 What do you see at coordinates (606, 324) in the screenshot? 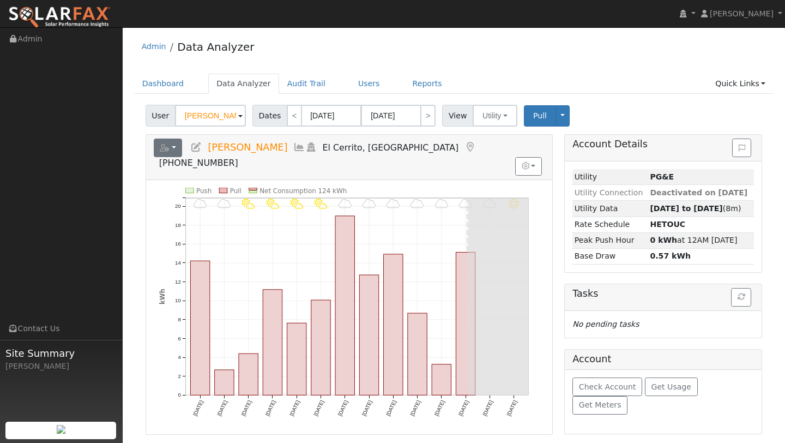
I see `i: No pending tasks` at bounding box center [606, 324].